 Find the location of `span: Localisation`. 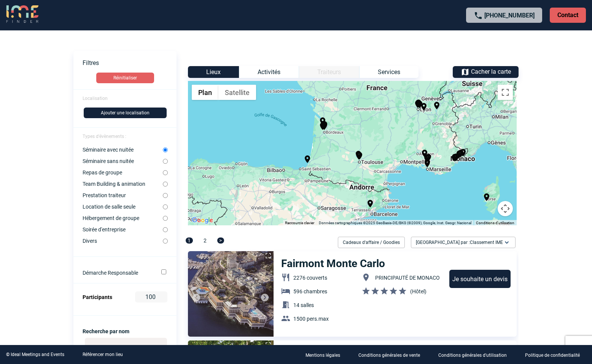

span: Localisation is located at coordinates (95, 99).